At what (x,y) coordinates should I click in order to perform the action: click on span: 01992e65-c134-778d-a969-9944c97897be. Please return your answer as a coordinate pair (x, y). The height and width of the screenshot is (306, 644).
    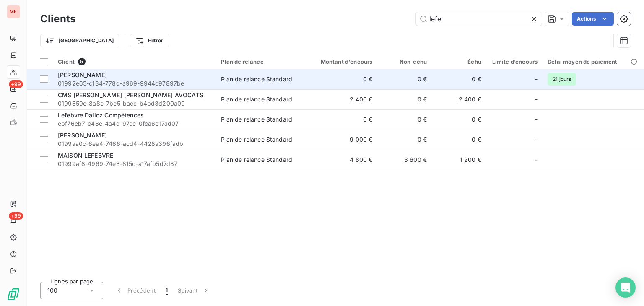
    Looking at the image, I should click on (134, 83).